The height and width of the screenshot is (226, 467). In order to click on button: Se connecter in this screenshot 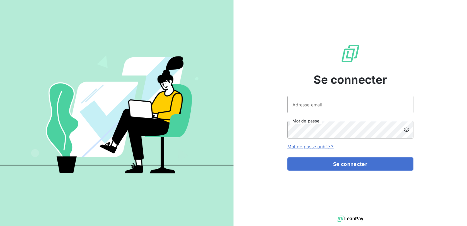, I will do `click(350, 164)`.